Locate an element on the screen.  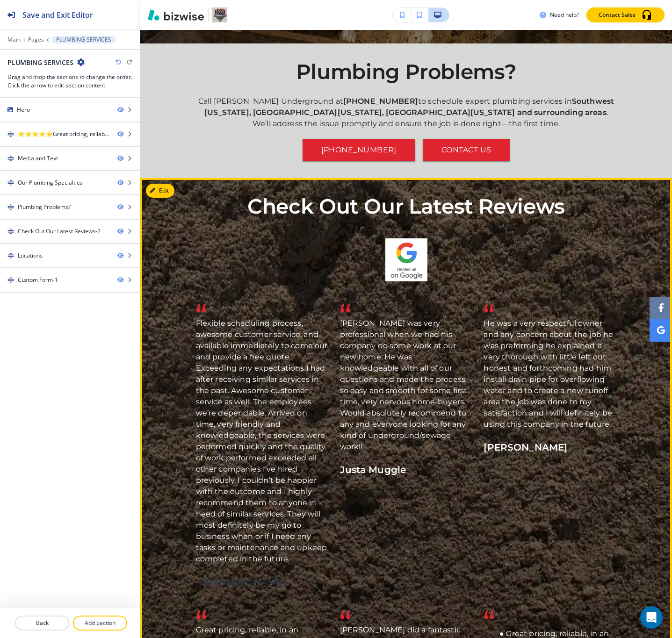
button: Back is located at coordinates (43, 623).